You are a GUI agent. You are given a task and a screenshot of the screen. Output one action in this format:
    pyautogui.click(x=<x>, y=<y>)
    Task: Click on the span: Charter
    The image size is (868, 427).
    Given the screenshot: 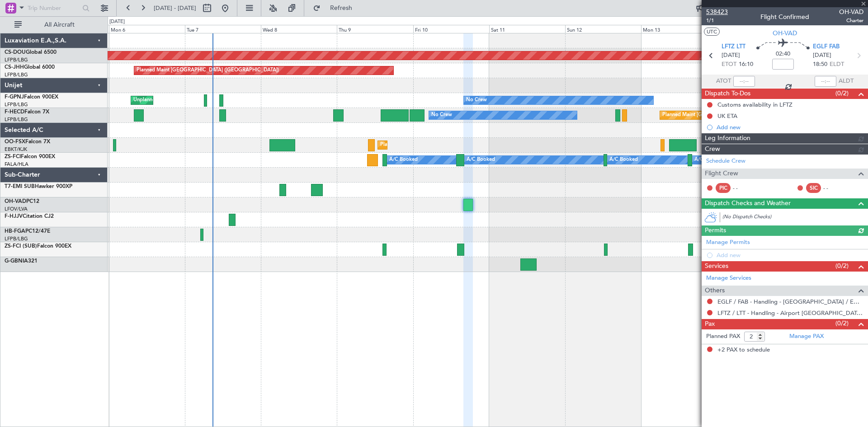 What is the action you would take?
    pyautogui.click(x=852, y=21)
    